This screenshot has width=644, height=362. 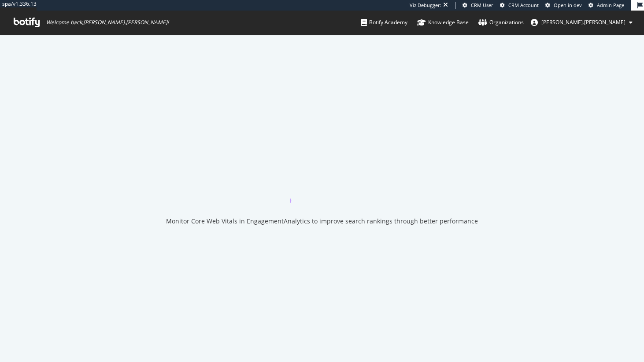 I want to click on span: Admin Page, so click(x=611, y=5).